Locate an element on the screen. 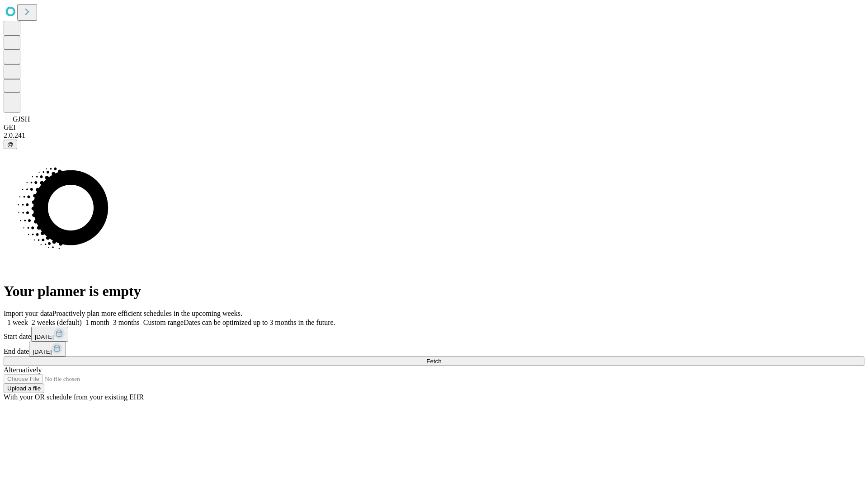  h1: Your planner is empty is located at coordinates (434, 292).